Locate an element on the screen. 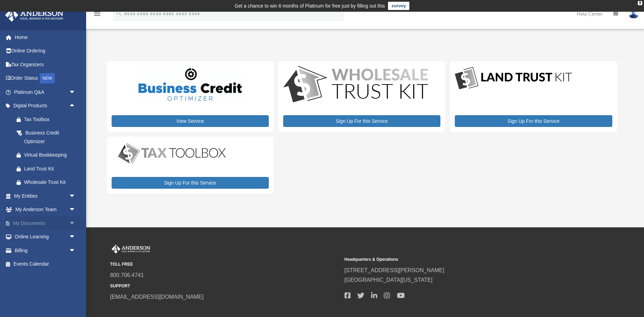 This screenshot has width=644, height=317. div: Tax Toolbox is located at coordinates (49, 120).